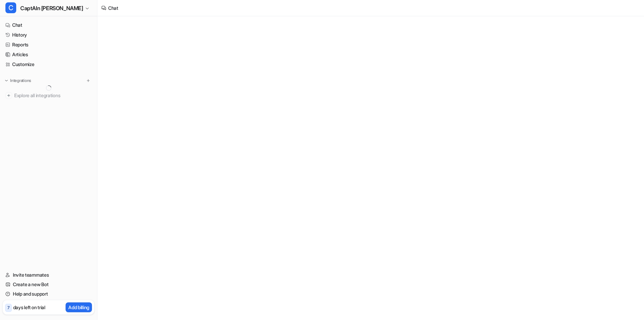  I want to click on div: Chat, so click(113, 8).